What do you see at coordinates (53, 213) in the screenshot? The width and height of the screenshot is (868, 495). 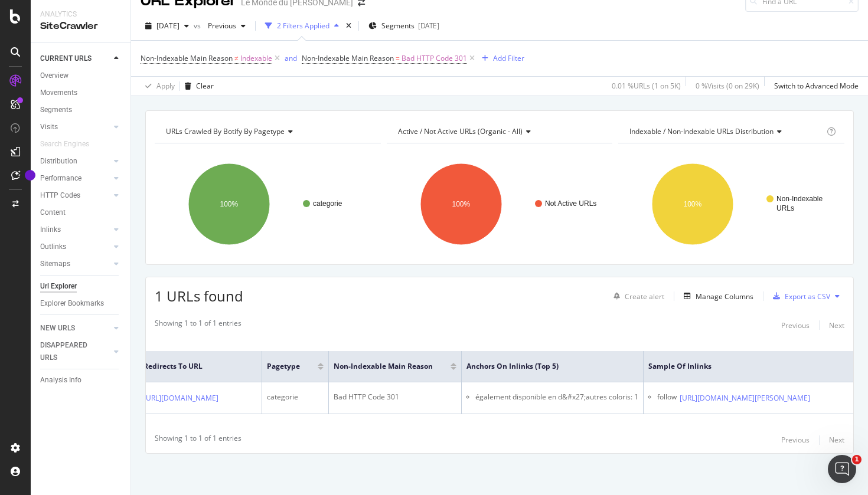 I see `div: Content` at bounding box center [53, 213].